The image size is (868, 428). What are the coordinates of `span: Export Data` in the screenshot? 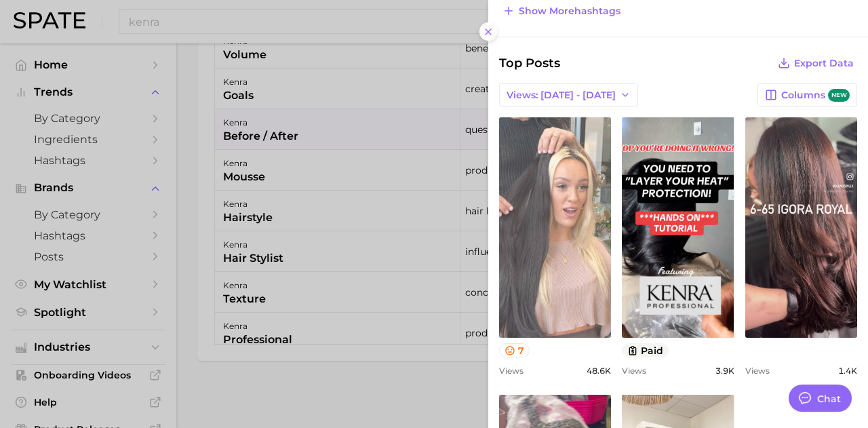 It's located at (824, 63).